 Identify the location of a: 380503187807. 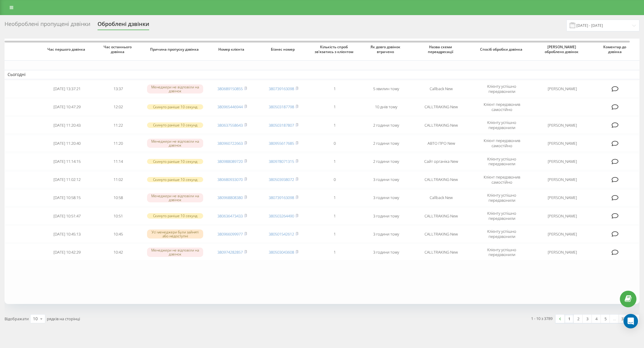
(281, 126).